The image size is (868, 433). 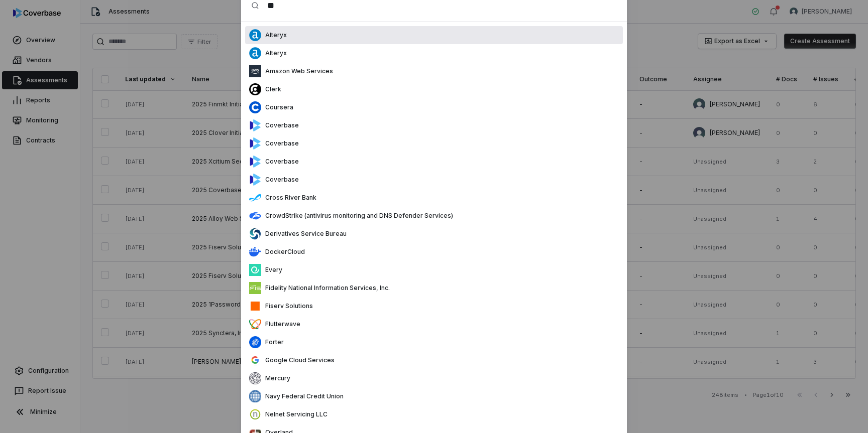 I want to click on p: Derivatives Service Bureau, so click(x=304, y=234).